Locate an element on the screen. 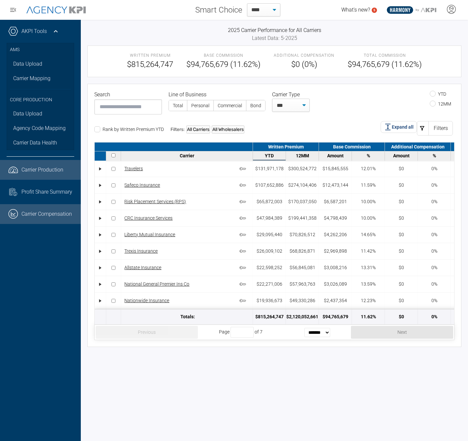  div: $170,037,050 is located at coordinates (303, 202).